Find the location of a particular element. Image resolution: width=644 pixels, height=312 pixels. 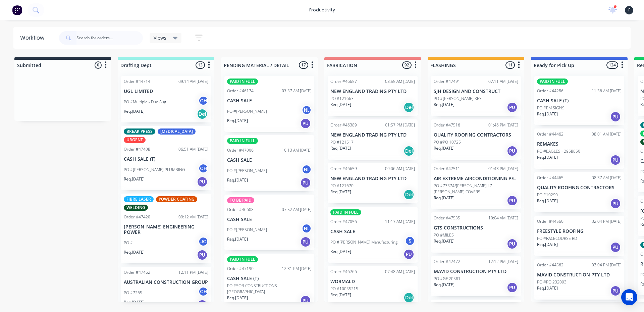

div: Order #47462 is located at coordinates (137, 272).